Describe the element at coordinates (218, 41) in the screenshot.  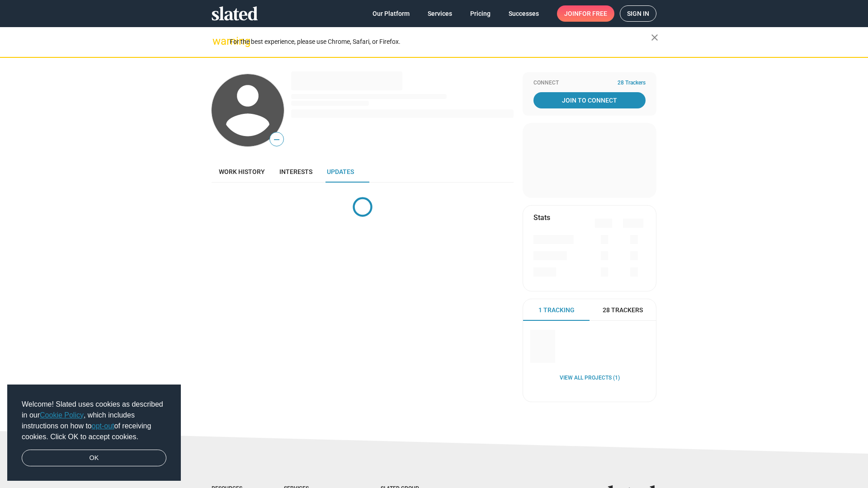
I see `mat-icon: warning` at that location.